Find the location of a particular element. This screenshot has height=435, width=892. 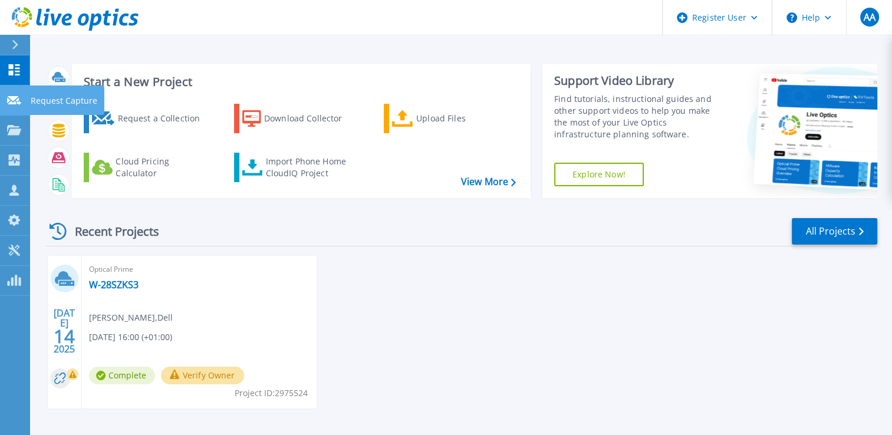

span: Project ID: 2975524 is located at coordinates (271, 393).